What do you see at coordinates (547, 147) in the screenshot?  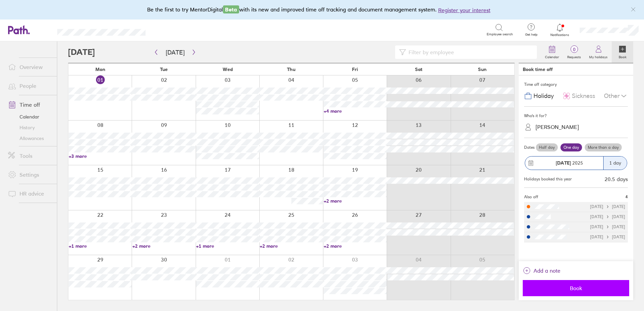 I see `label: Half day` at bounding box center [547, 147].